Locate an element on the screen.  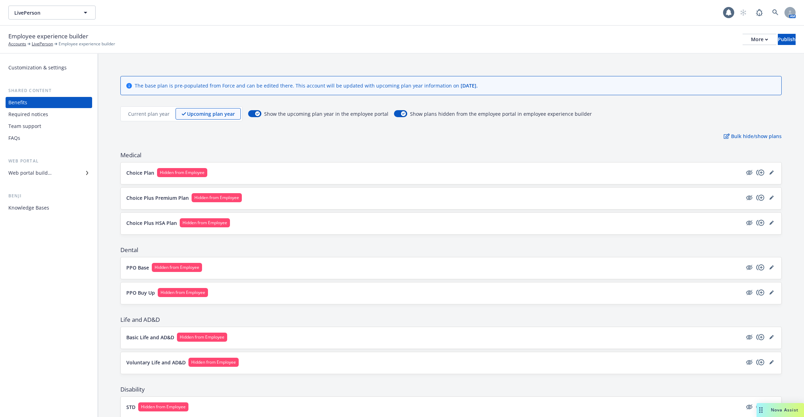
a: Report a Bug is located at coordinates (759, 13).